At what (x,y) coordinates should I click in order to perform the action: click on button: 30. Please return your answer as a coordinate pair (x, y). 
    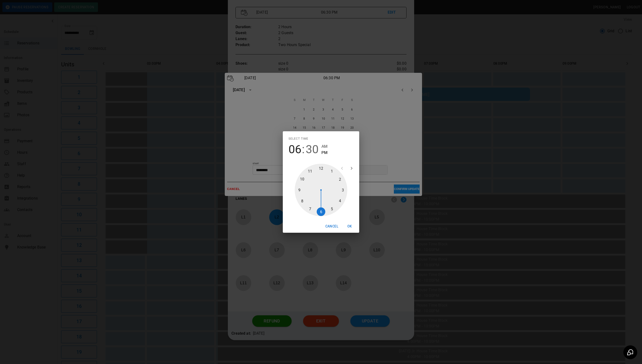
    Looking at the image, I should click on (312, 149).